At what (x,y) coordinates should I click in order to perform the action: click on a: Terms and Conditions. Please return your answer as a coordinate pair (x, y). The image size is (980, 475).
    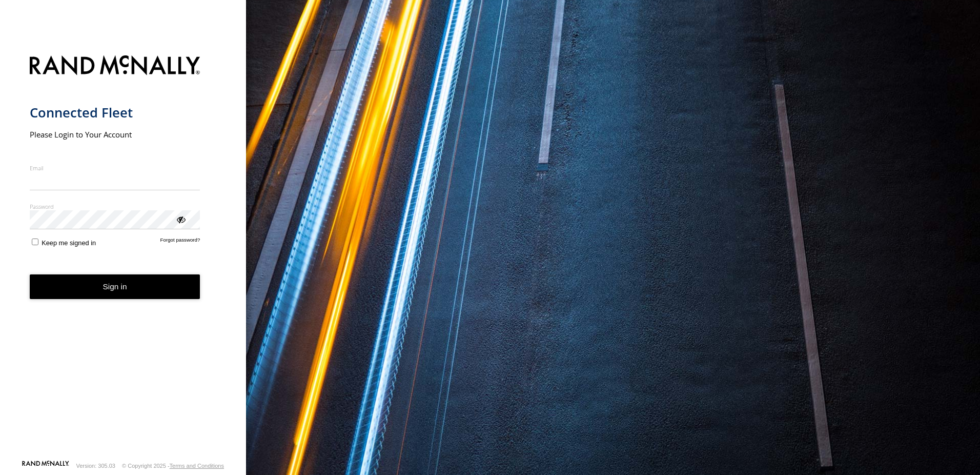
    Looking at the image, I should click on (197, 466).